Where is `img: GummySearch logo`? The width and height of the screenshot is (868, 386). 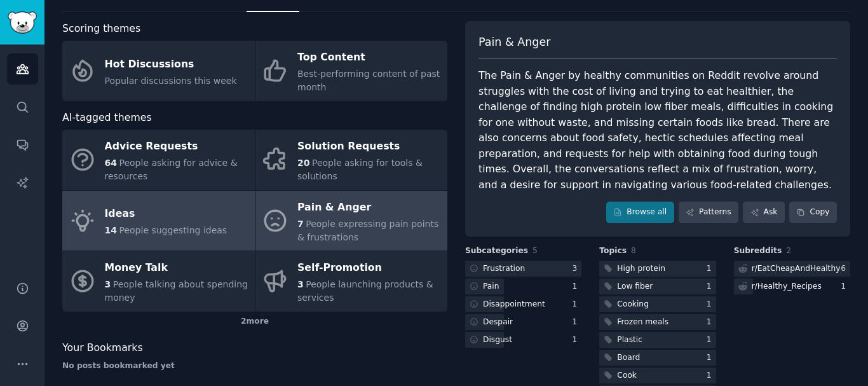 img: GummySearch logo is located at coordinates (23, 23).